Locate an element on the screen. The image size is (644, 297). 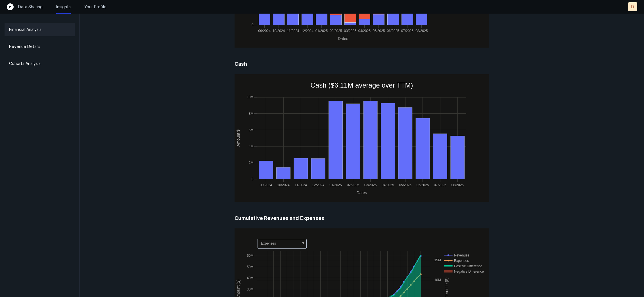
a: Cohorts Analysis is located at coordinates (39, 63).